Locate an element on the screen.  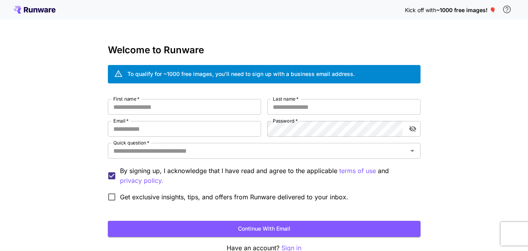
span: ~1000 free images! 🎈 is located at coordinates (466, 10).